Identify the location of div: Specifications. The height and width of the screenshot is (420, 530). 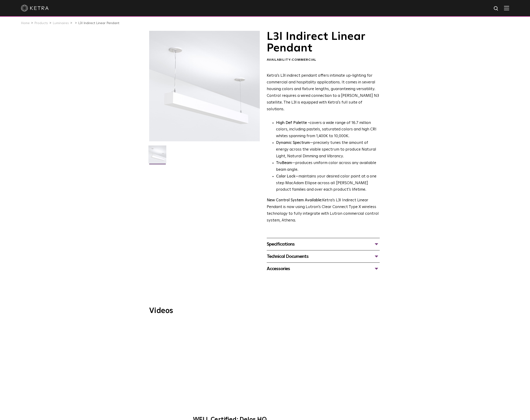
(323, 244).